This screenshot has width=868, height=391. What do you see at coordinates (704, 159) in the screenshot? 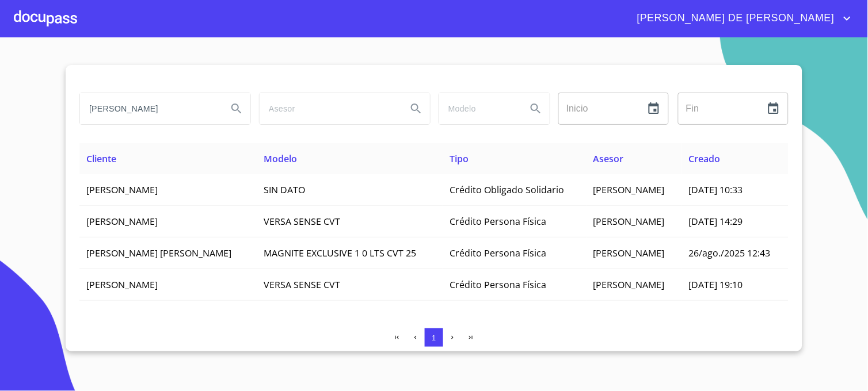
I see `span: Creado` at bounding box center [704, 159].